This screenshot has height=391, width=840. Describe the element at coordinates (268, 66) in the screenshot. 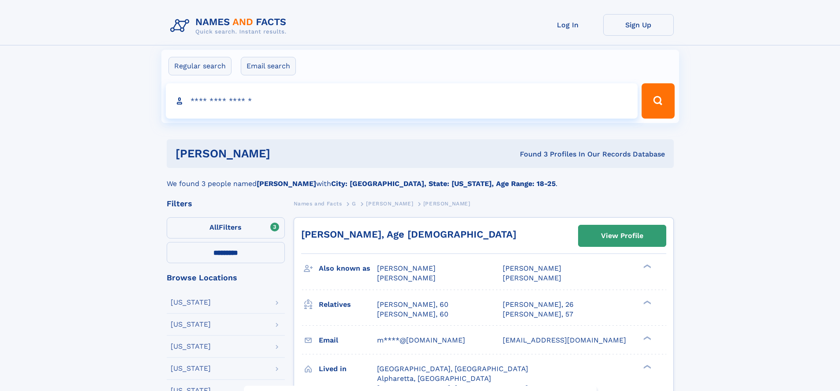

I see `label: Email search` at that location.